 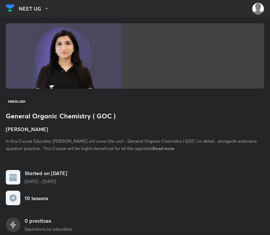 What do you see at coordinates (258, 9) in the screenshot?
I see `img: Amisha Rani` at bounding box center [258, 9].